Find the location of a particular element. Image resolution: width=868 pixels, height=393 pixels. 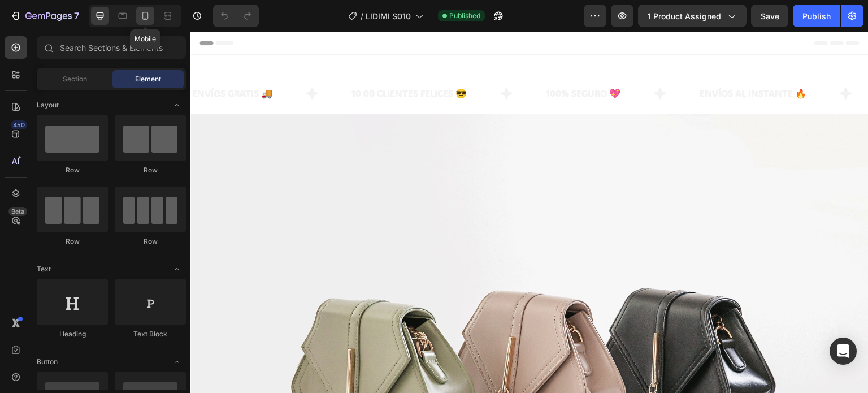

p: 100% SEGURO 💖 is located at coordinates (393, 62).